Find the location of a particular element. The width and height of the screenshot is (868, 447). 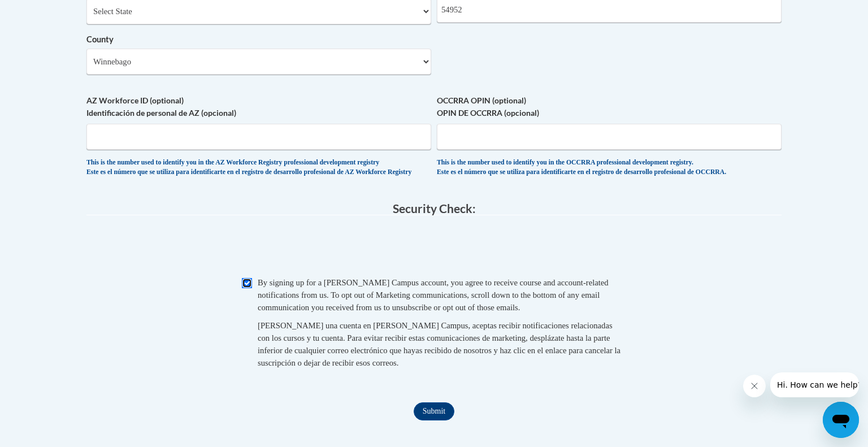

input: Submit is located at coordinates (434, 412).